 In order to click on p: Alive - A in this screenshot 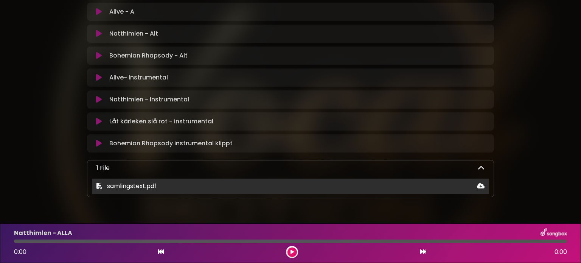, I will do `click(122, 12)`.